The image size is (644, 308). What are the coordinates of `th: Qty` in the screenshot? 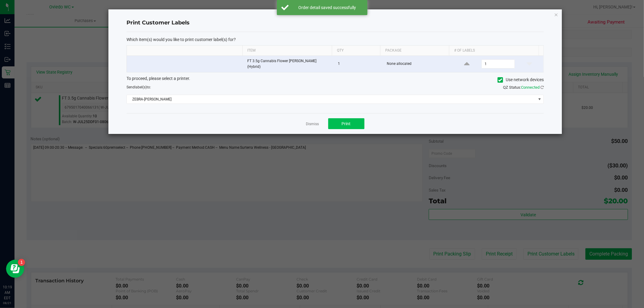 It's located at (356, 51).